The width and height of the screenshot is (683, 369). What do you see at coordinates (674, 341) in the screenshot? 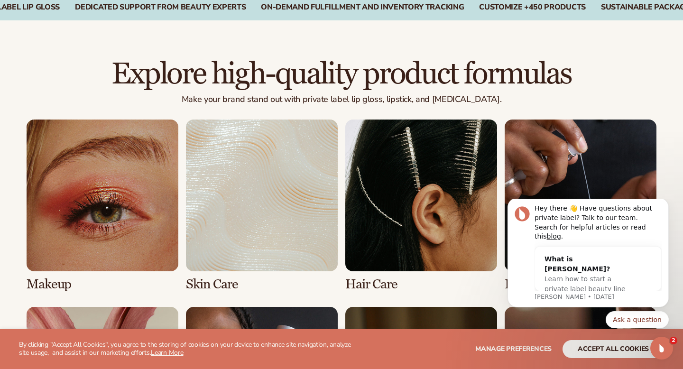
I see `span: 2` at bounding box center [674, 341].